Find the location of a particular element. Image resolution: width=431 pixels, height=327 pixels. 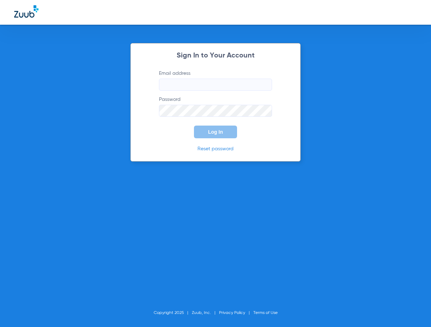

a: Reset password is located at coordinates (215, 149).